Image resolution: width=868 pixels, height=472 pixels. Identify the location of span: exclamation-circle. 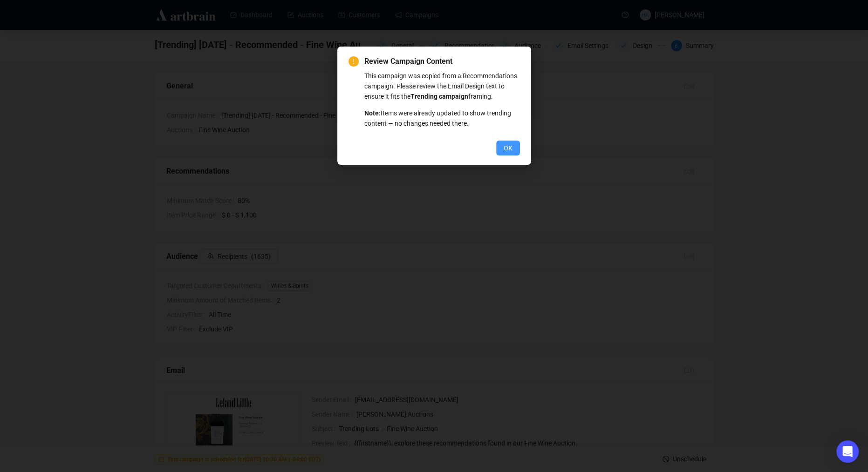
(353, 61).